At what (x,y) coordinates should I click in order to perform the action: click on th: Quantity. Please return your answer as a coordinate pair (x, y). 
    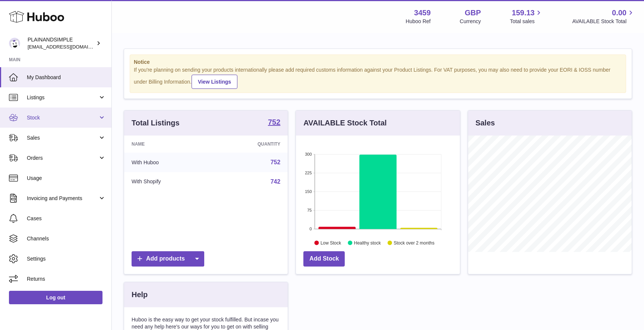
    Looking at the image, I should click on (250, 144).